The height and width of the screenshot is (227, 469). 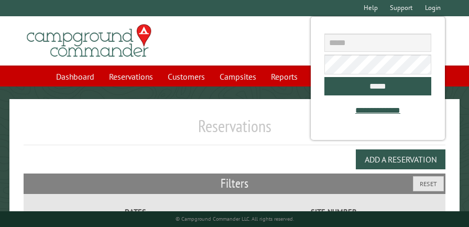 I want to click on a: Campsites, so click(x=238, y=77).